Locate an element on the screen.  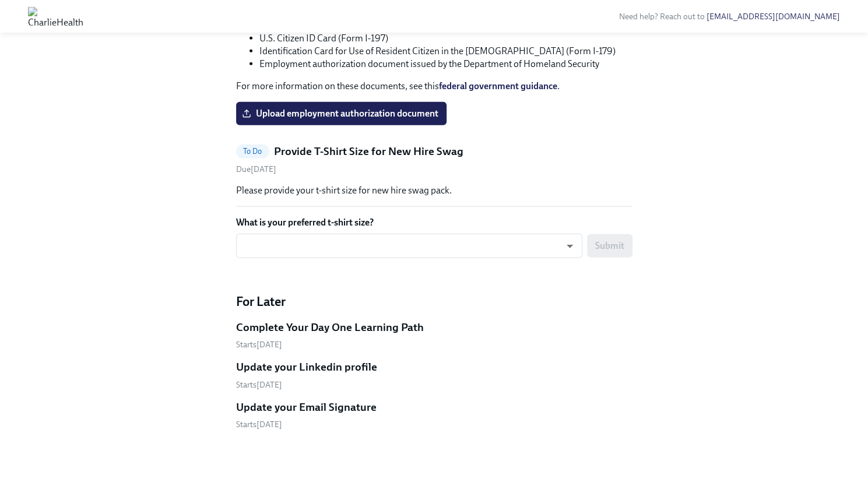
span: Friday, September 19th 2025, 10:00 am is located at coordinates (256, 169).